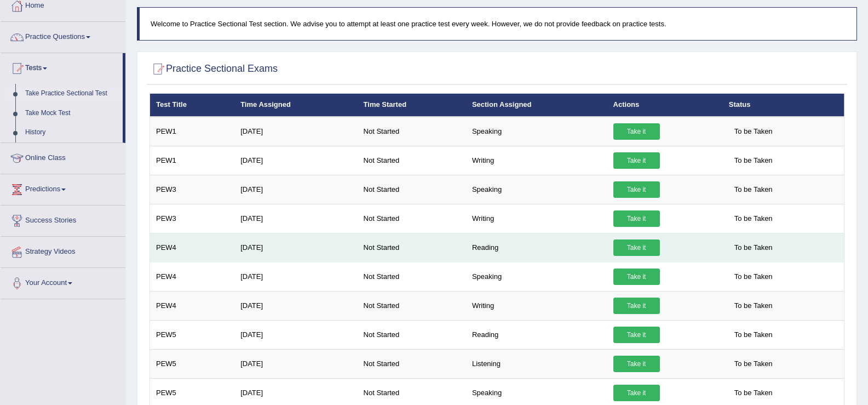  I want to click on th: Test Title, so click(193, 105).